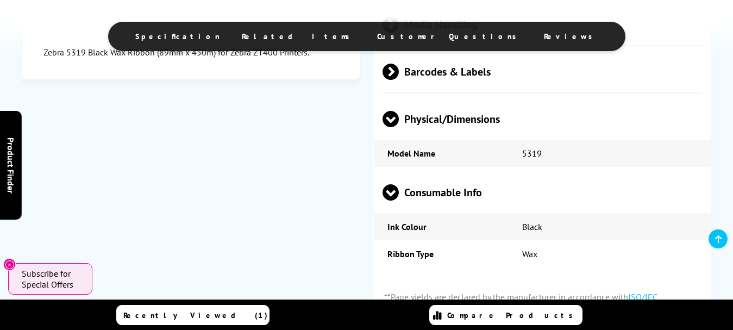 This screenshot has height=330, width=733. What do you see at coordinates (450, 36) in the screenshot?
I see `span: Customer Questions` at bounding box center [450, 36].